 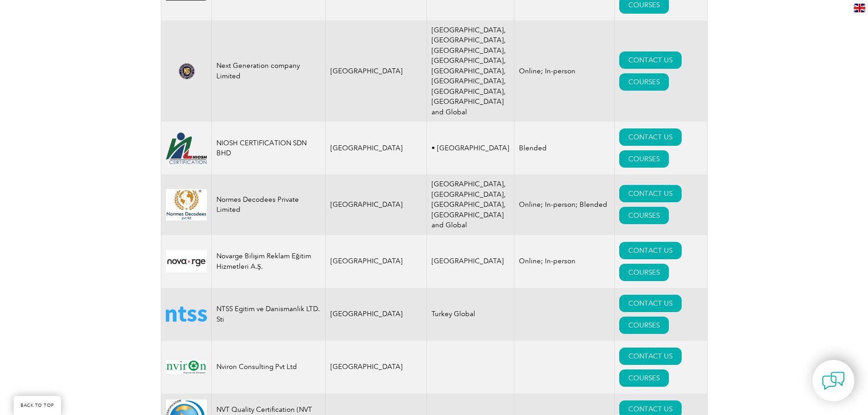 What do you see at coordinates (268, 204) in the screenshot?
I see `td: Normes Decodees Private Limited` at bounding box center [268, 204].